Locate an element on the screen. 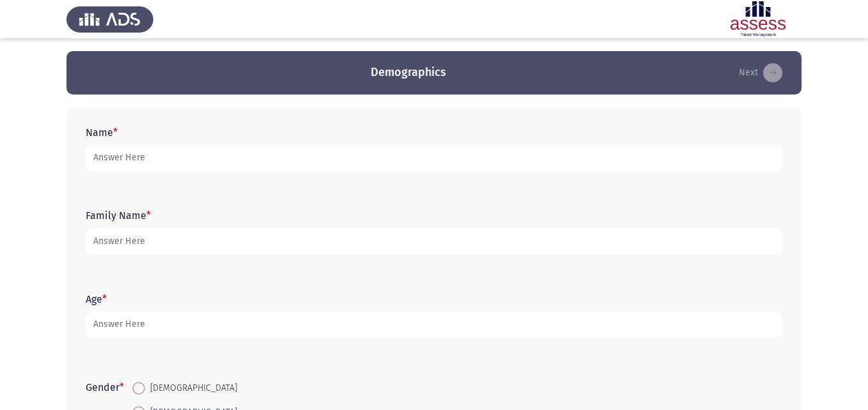 The image size is (868, 410). label: Gender is located at coordinates (105, 387).